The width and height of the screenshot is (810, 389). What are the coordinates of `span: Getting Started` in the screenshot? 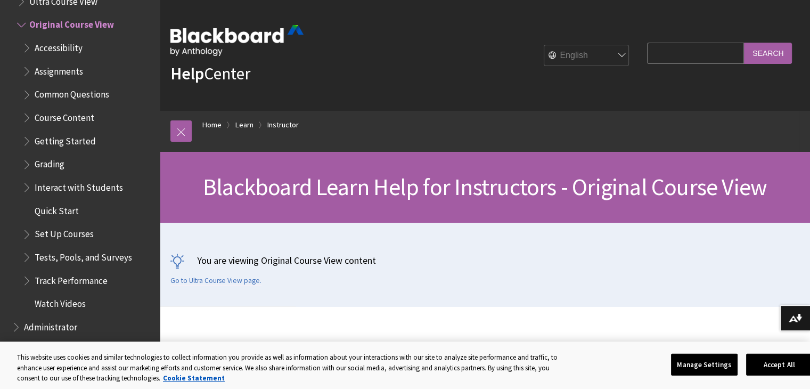 It's located at (65, 139).